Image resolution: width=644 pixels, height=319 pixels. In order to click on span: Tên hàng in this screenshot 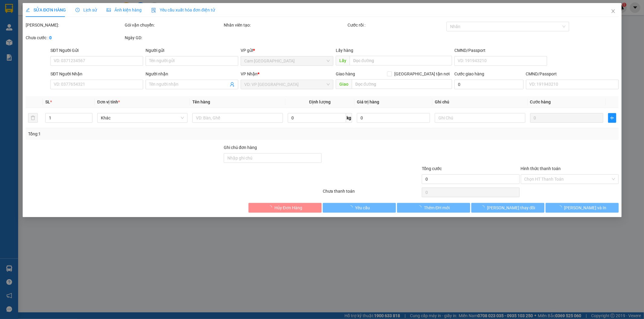, I will do `click(201, 102)`.